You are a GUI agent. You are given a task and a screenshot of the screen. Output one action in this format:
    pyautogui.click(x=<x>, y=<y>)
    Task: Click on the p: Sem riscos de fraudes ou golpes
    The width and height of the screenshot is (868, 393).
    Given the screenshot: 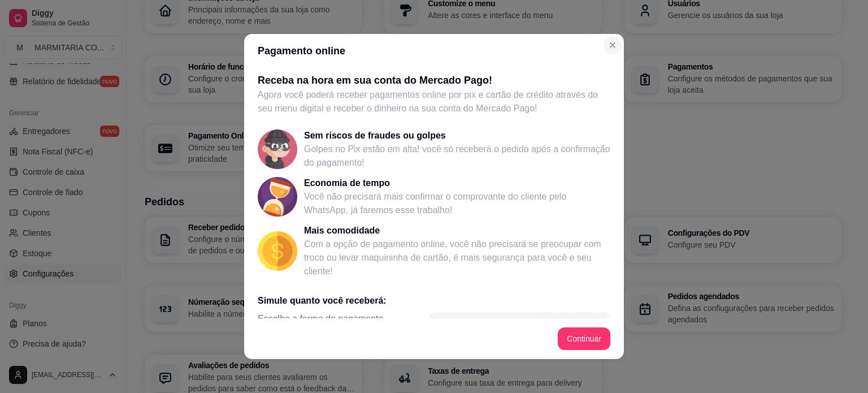 What is the action you would take?
    pyautogui.click(x=457, y=136)
    